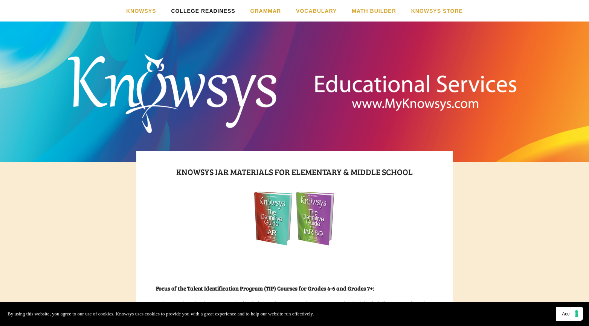 This screenshot has width=589, height=326. Describe the element at coordinates (295, 83) in the screenshot. I see `a: Knowsys Educational Services` at that location.